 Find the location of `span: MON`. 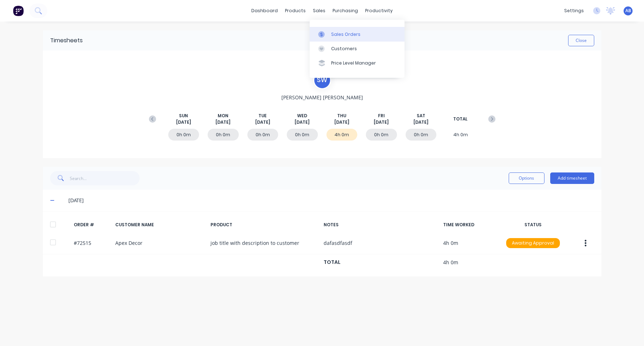

span: MON is located at coordinates (223, 116).